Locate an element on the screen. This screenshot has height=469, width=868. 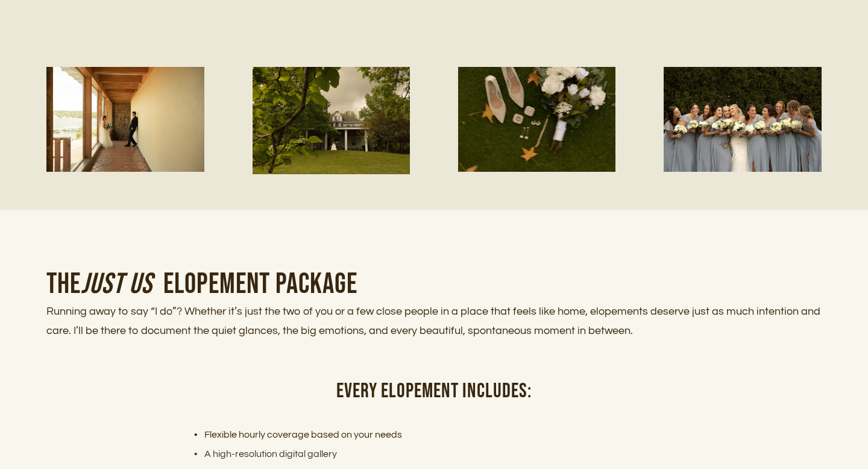
img: A white colonial house with columns sits on a green lawn surrounded by lush trees on an overcast ... is located at coordinates (331, 121).